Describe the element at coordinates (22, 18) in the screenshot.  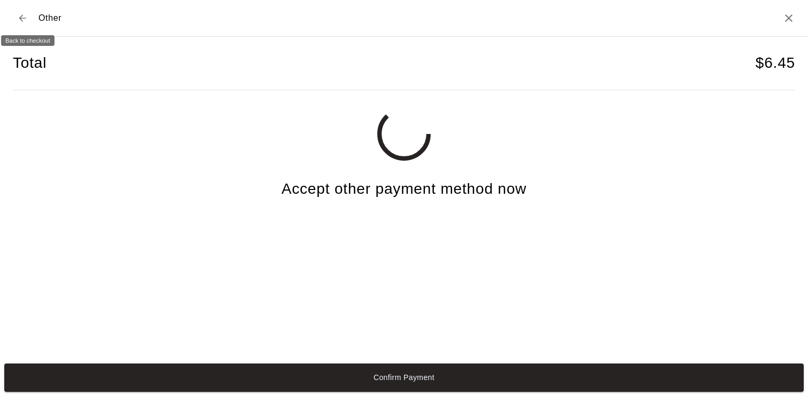
I see `button: Back to checkout` at that location.